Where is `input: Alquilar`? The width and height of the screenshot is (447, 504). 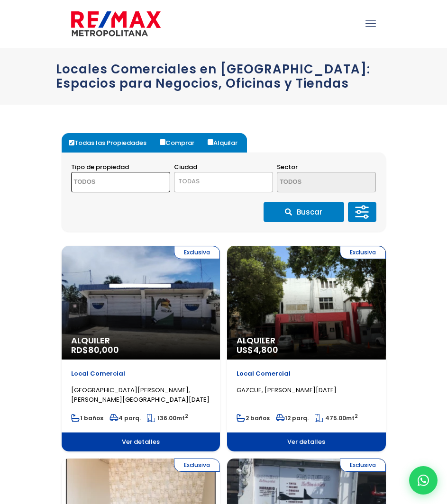
input: Alquilar is located at coordinates (211, 142).